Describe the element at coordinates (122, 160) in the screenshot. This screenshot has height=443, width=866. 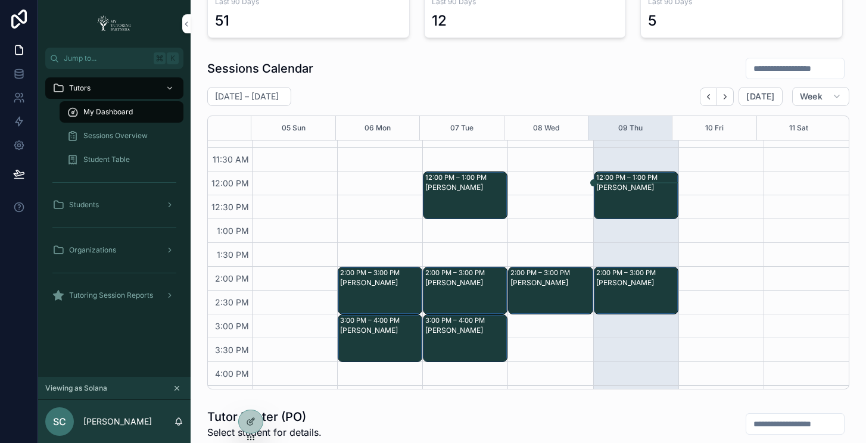
I see `a: Student Table` at that location.